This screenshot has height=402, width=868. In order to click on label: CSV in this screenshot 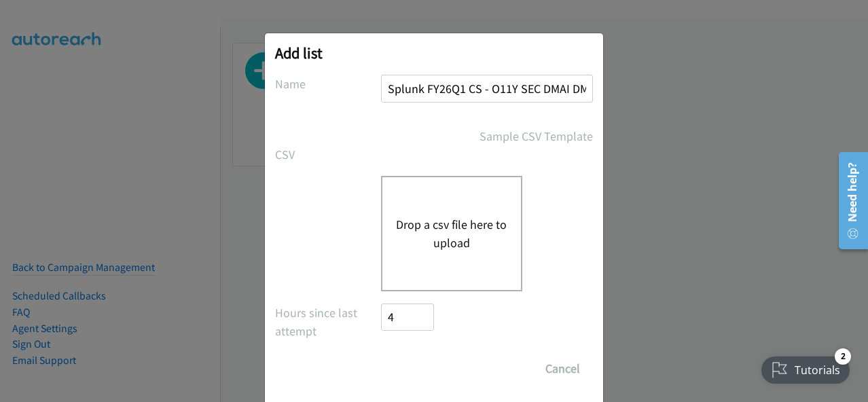, I will do `click(328, 155)`.